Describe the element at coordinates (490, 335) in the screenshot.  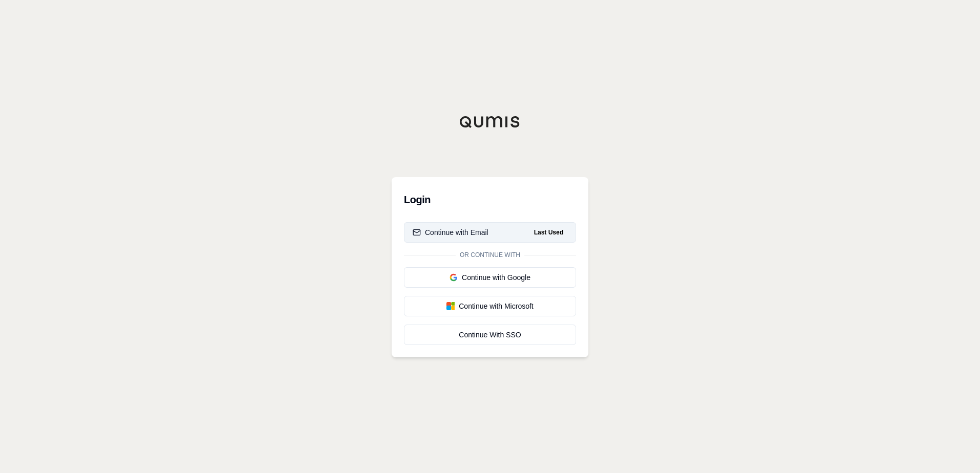
I see `a: Continue With SSO` at that location.